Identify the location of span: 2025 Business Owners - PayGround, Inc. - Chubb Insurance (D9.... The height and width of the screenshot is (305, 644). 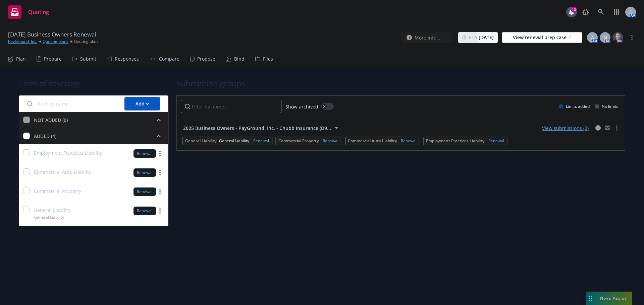
(257, 128).